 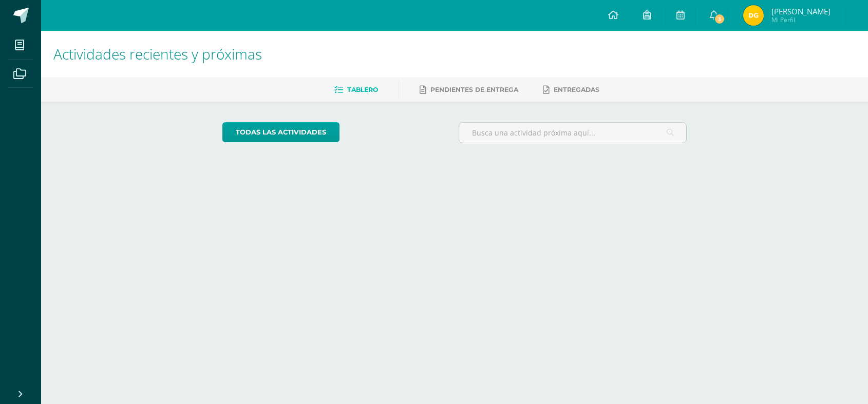 What do you see at coordinates (753, 15) in the screenshot?
I see `img: 2aa95893613ac81e6efe9c2593b187dc.png` at bounding box center [753, 15].